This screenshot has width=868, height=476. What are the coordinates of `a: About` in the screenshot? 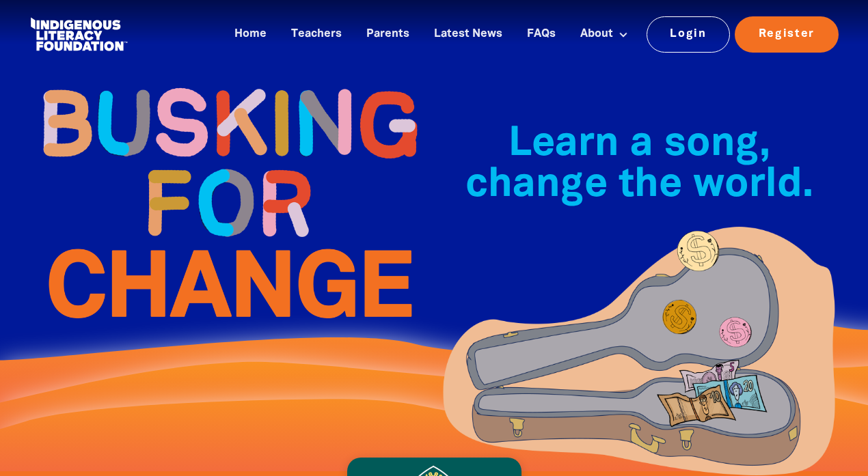 It's located at (604, 34).